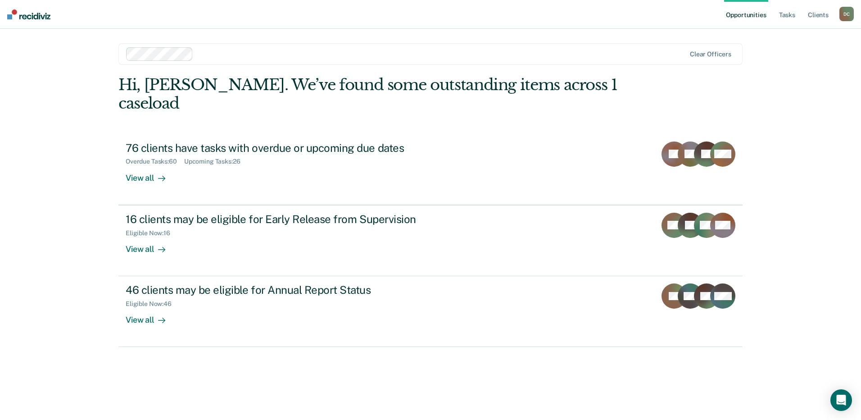 This screenshot has height=420, width=861. I want to click on div: Clear officers, so click(711, 54).